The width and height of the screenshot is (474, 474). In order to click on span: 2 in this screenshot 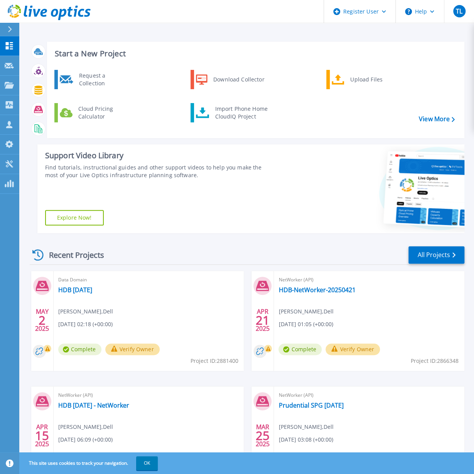, I will do `click(42, 320)`.